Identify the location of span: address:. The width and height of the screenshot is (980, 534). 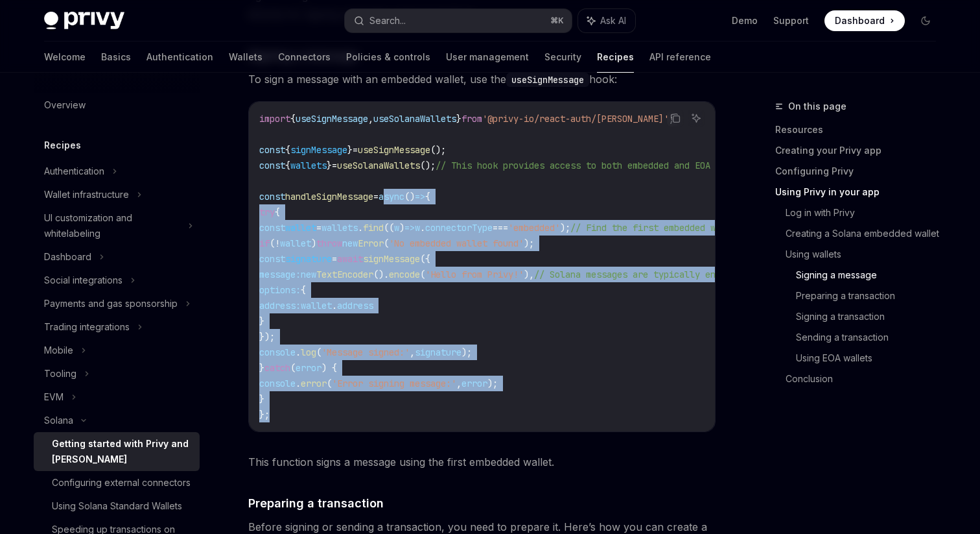
(280, 306).